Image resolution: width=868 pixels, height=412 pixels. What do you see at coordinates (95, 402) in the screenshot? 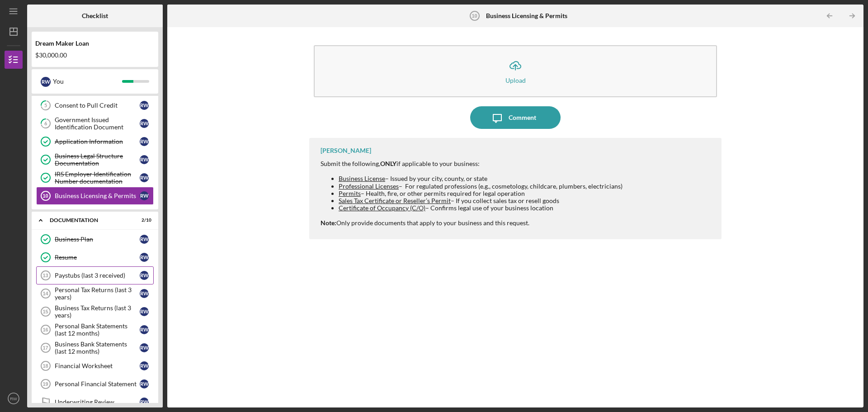
I see `a: Underwriting ReviewRW` at bounding box center [95, 402].